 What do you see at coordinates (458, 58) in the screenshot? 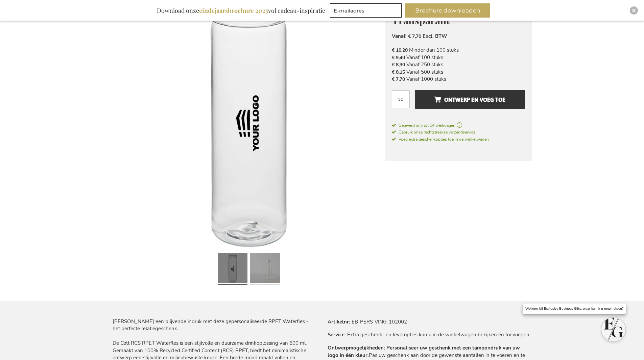
I see `li: Vanaf 100 stuks` at bounding box center [458, 58].